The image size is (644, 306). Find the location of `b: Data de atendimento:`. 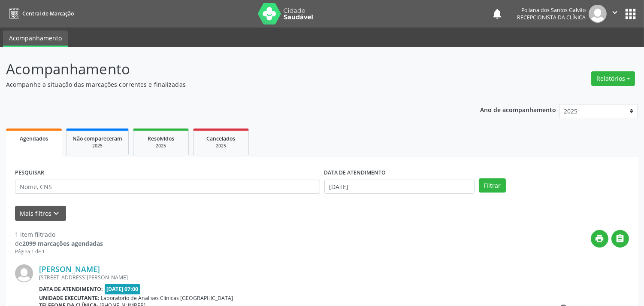

b: Data de atendimento: is located at coordinates (71, 288).